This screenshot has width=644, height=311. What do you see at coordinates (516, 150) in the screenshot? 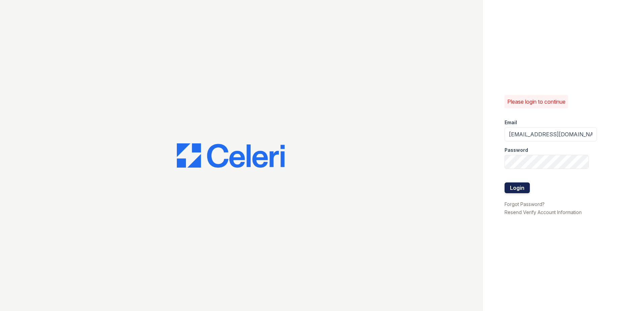
I see `label: Password` at bounding box center [516, 150].